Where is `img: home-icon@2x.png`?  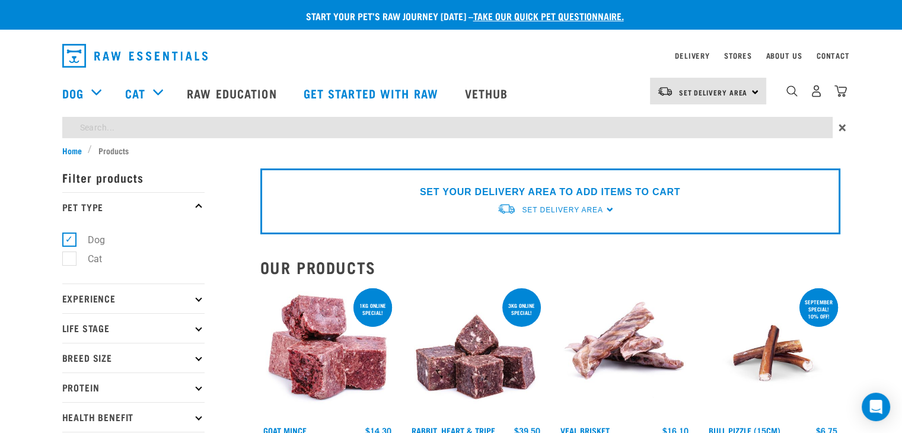
img: home-icon@2x.png is located at coordinates (841, 91).